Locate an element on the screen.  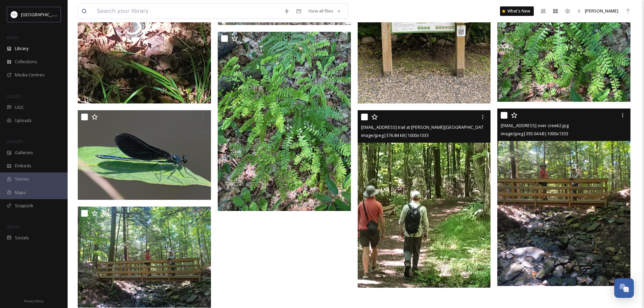
a: View all files is located at coordinates (325, 11).